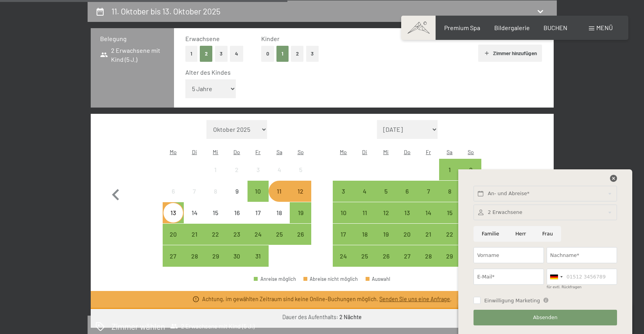 The width and height of the screenshot is (644, 334). What do you see at coordinates (194, 213) in the screenshot?
I see `div: Tue Oct 14 2025` at bounding box center [194, 213].